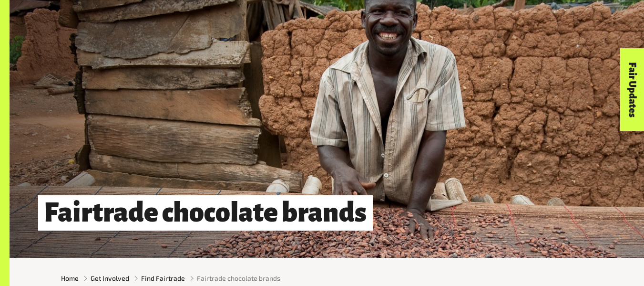  Describe the element at coordinates (163, 278) in the screenshot. I see `a: Find Fairtrade` at that location.